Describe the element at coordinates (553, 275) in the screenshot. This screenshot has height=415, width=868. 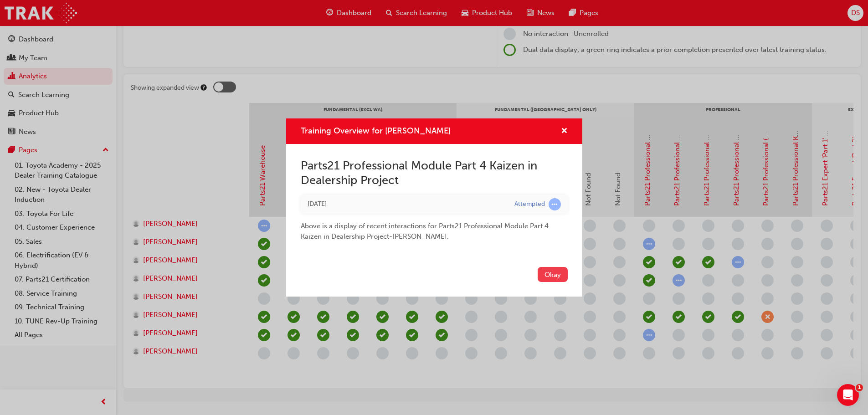
I see `button: Okay` at that location.